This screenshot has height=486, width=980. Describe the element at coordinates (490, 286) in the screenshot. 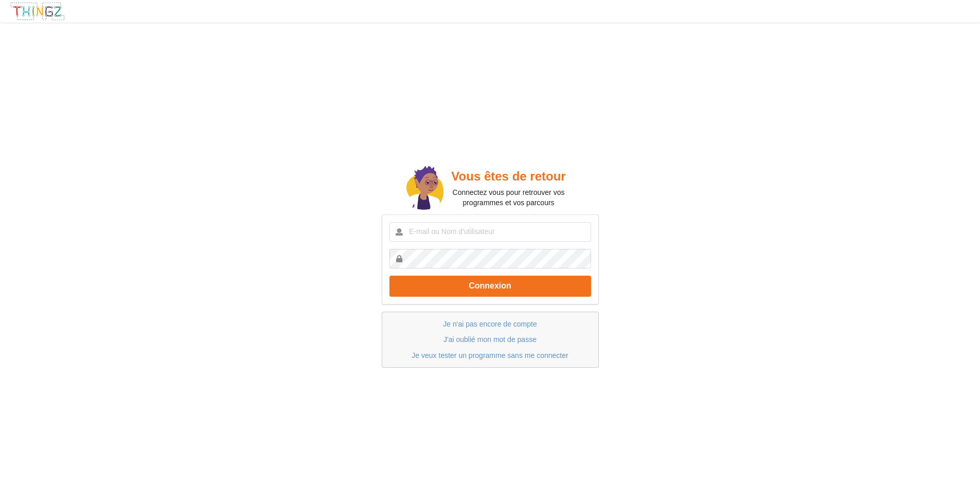

I see `button: Connexion` at that location.